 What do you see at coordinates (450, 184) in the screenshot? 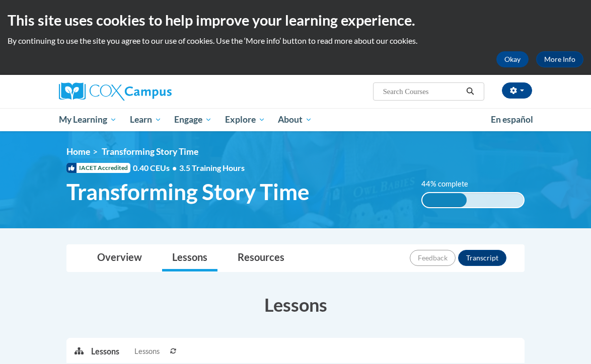
I see `label: 44% complete` at bounding box center [450, 184].